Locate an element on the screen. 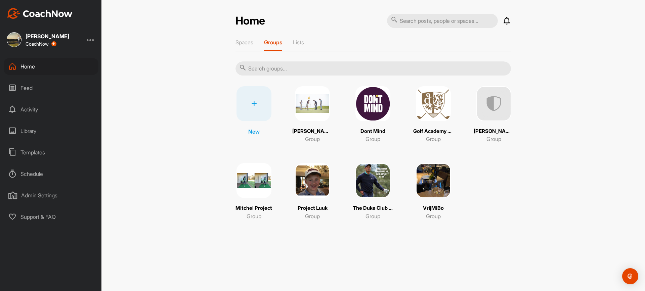 The image size is (645, 291). img: square_34bafa3647837eabb6a82fc4335ea0d5.png is located at coordinates (433, 104).